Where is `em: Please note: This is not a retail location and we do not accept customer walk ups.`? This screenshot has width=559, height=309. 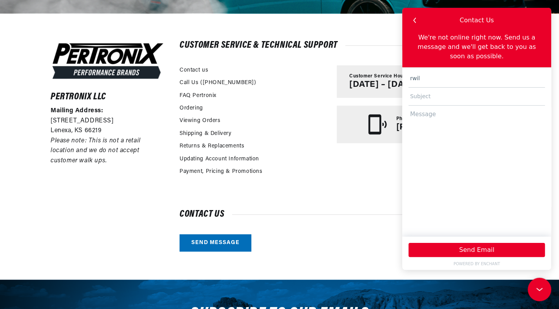
em: Please note: This is not a retail location and we do not accept customer walk ups. is located at coordinates (96, 151).